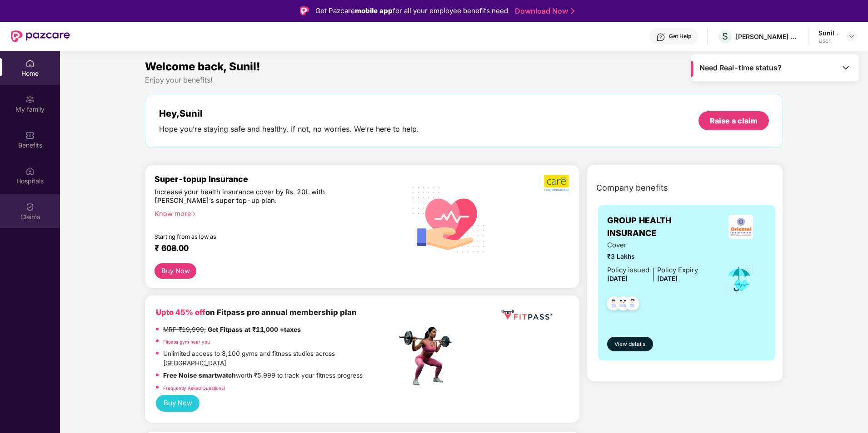 This screenshot has height=433, width=868. What do you see at coordinates (194, 388) in the screenshot?
I see `a: Frequently Asked Questions!` at bounding box center [194, 388].